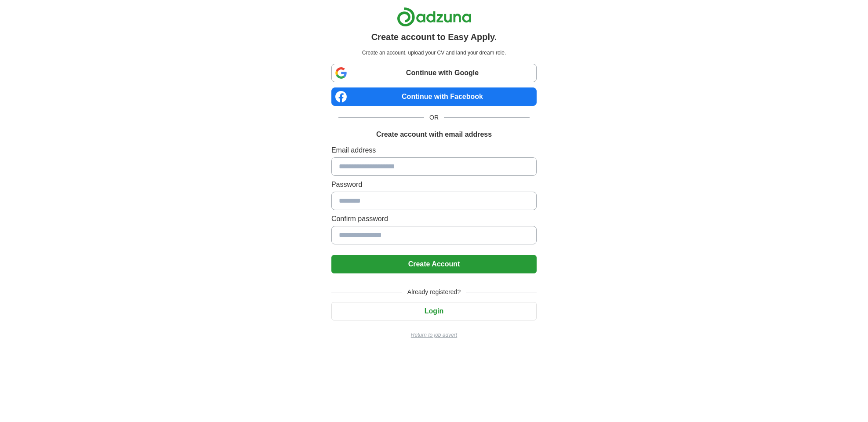 The width and height of the screenshot is (868, 422). Describe the element at coordinates (434, 97) in the screenshot. I see `a: Continue with Facebook` at that location.